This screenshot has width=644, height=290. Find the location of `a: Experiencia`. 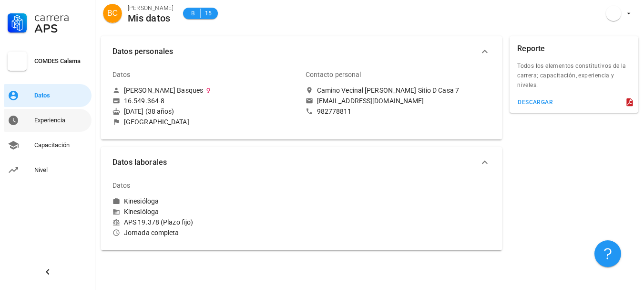

a: Experiencia is located at coordinates (48, 121).